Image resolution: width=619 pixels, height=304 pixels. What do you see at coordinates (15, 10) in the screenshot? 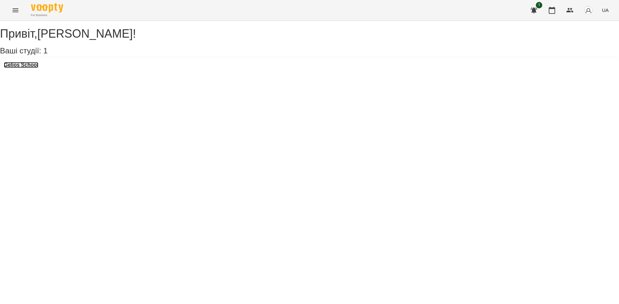
I see `button: Menu` at bounding box center [15, 10].